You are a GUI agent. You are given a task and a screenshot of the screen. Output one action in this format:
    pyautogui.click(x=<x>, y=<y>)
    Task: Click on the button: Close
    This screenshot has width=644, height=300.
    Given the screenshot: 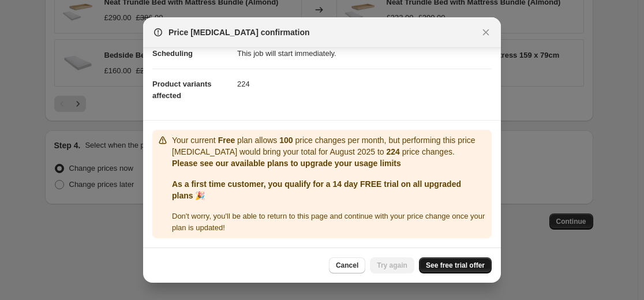 What is the action you would take?
    pyautogui.click(x=486, y=32)
    